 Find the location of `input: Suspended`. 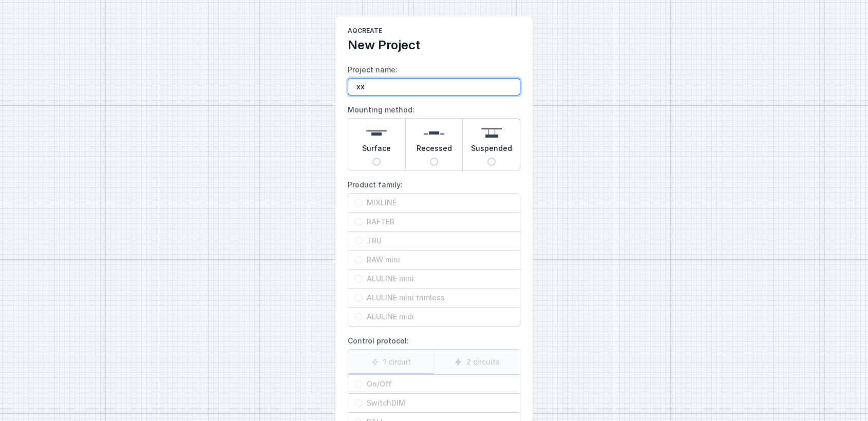

input: Suspended is located at coordinates (491, 161).